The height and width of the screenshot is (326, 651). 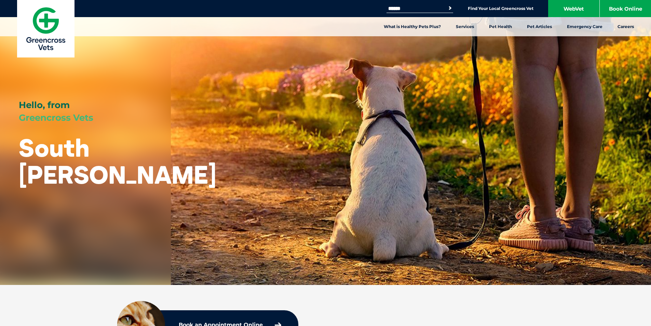 I want to click on span: Hello, from, so click(x=44, y=105).